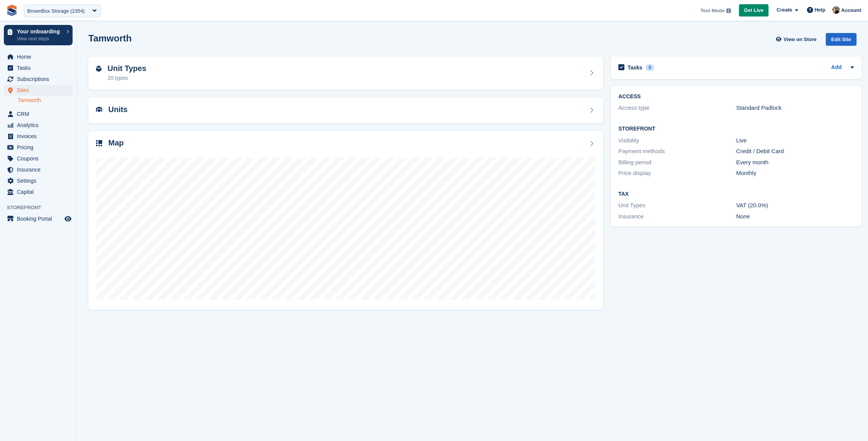 The height and width of the screenshot is (441, 868). What do you see at coordinates (38, 35) in the screenshot?
I see `a: Your onboarding View next steps` at bounding box center [38, 35].